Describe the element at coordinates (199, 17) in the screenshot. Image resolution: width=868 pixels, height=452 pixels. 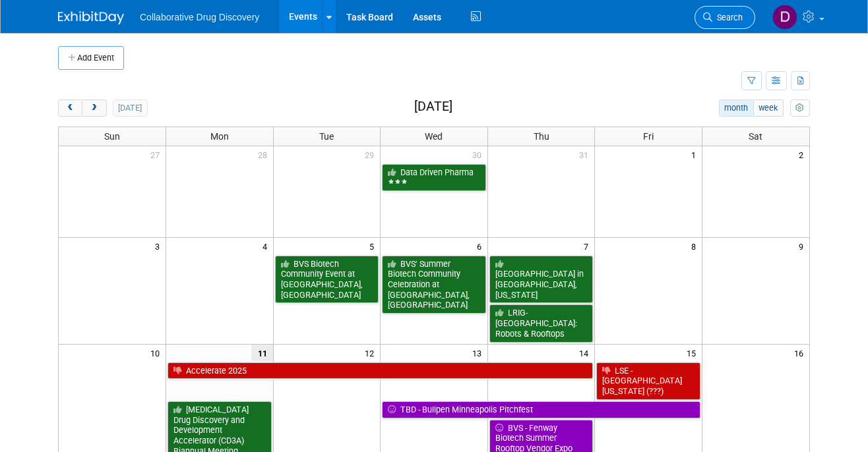
I see `span: Collaborative Drug Discovery` at that location.